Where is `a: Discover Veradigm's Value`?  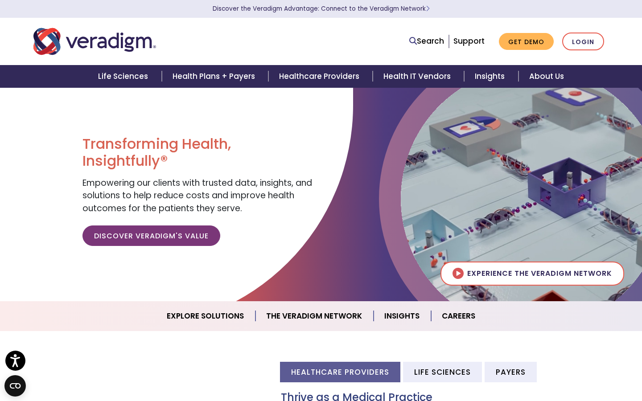
a: Discover Veradigm's Value is located at coordinates (151, 236).